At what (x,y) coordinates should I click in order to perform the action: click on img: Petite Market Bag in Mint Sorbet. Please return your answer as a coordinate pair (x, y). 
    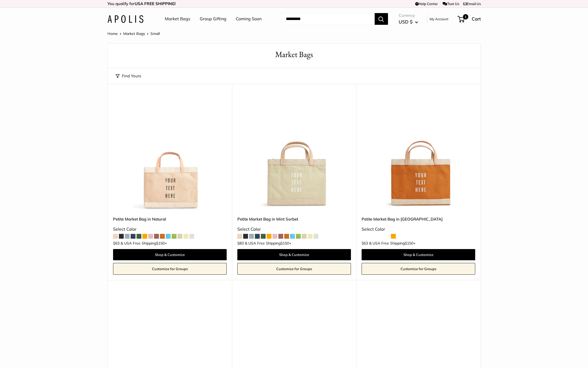
    Looking at the image, I should click on (294, 154).